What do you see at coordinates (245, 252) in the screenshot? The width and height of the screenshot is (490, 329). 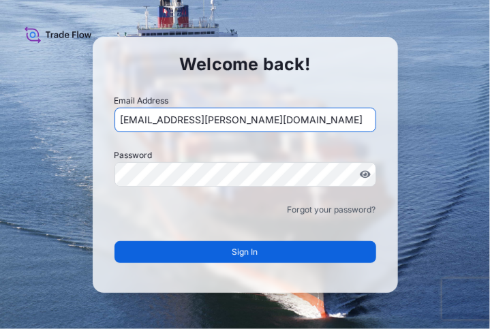 I see `span: Sign In` at bounding box center [245, 252].